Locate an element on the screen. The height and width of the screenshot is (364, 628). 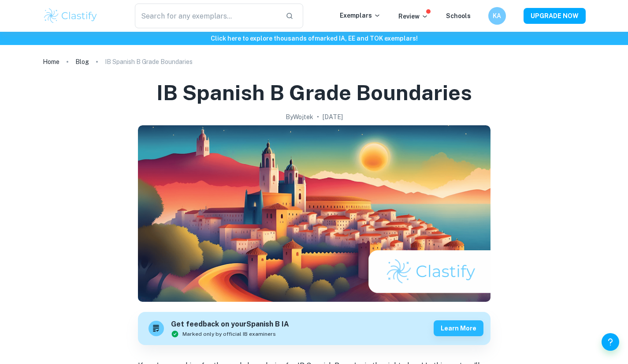
p: Exemplars is located at coordinates (360, 15).